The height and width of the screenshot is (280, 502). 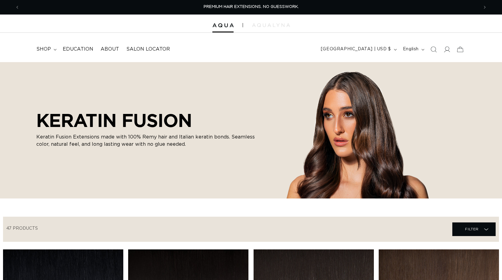 I want to click on a: Salon Locator, so click(x=148, y=49).